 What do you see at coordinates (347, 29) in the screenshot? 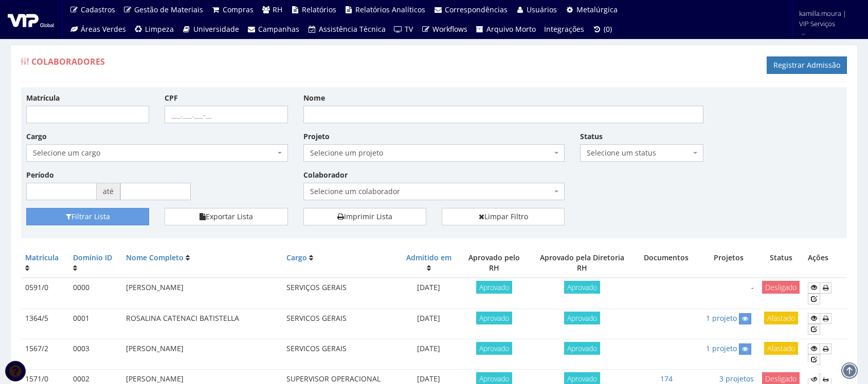
I see `a: Assistência Técnica` at bounding box center [347, 29].